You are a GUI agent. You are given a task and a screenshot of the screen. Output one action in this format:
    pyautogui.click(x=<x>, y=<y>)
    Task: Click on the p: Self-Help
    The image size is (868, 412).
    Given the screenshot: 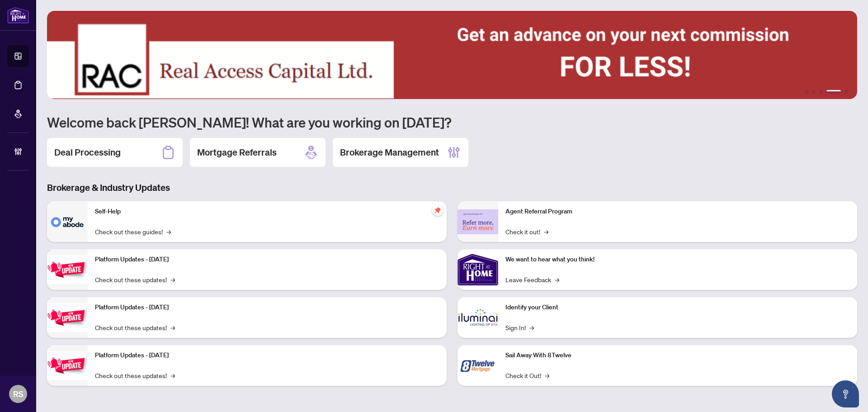 What is the action you would take?
    pyautogui.click(x=267, y=212)
    